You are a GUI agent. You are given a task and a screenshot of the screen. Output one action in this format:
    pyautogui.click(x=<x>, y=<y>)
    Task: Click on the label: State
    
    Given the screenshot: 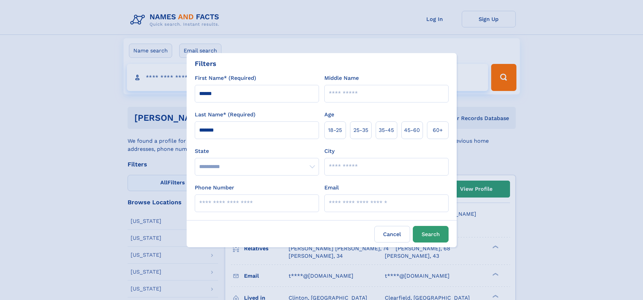 What is the action you would take?
    pyautogui.click(x=257, y=151)
    